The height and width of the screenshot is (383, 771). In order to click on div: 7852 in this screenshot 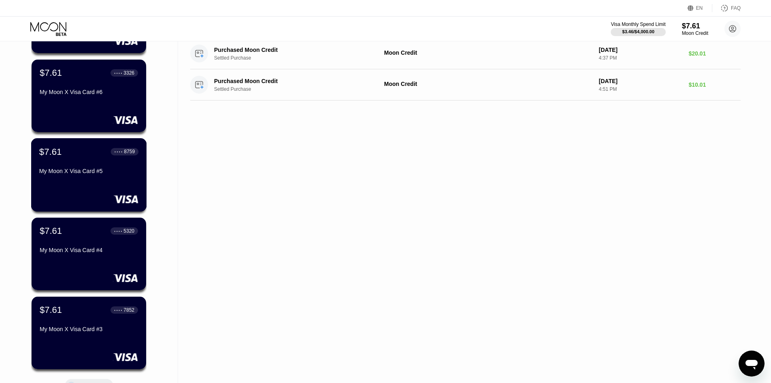, I will do `click(129, 310)`.